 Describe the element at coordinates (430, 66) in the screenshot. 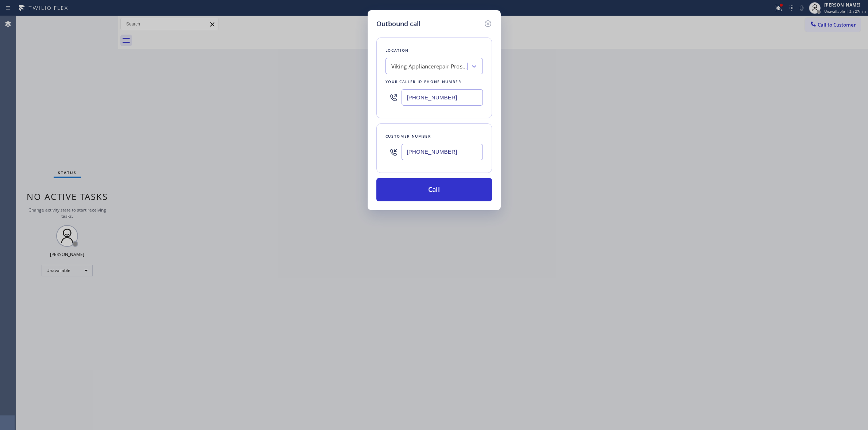

I see `div: Viking Appliancerepair Pros (Google Ads, OC)` at that location.